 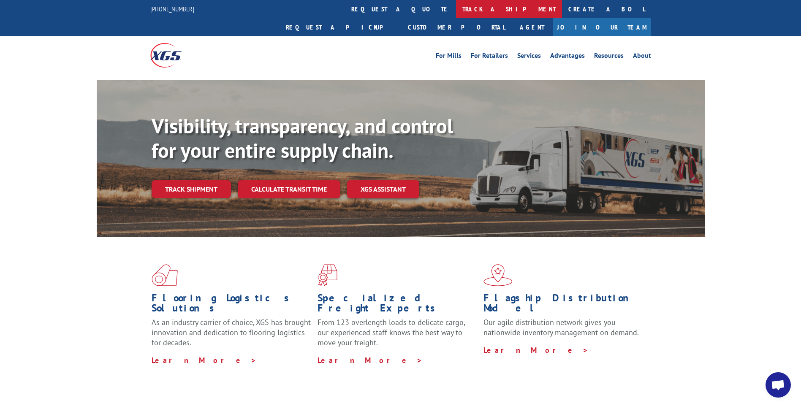 I want to click on h1: Specialized Freight Experts, so click(x=398, y=305).